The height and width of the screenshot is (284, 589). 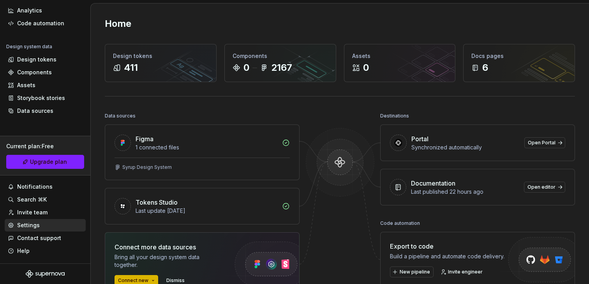 I want to click on div: Syrup Design System, so click(x=147, y=168).